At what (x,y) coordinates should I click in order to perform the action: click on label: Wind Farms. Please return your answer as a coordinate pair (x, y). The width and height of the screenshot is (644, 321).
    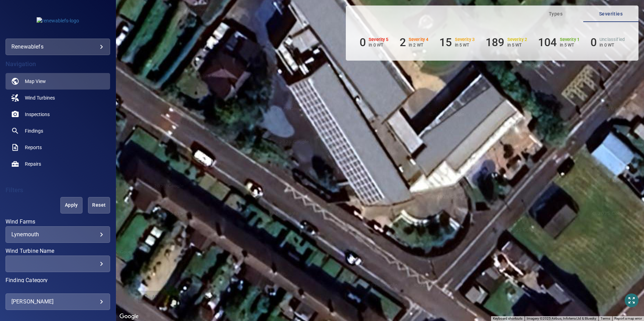
    Looking at the image, I should click on (58, 222).